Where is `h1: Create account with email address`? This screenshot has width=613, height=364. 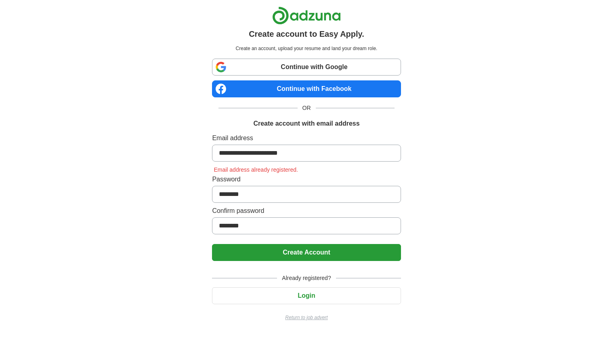 h1: Create account with email address is located at coordinates (306, 124).